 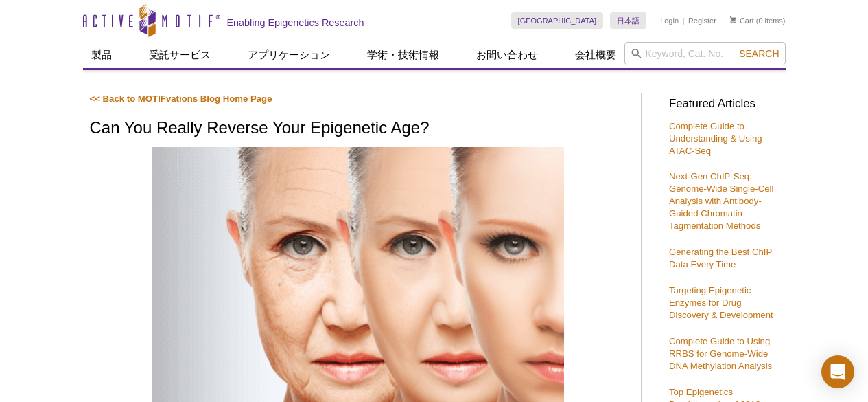 What do you see at coordinates (358, 129) in the screenshot?
I see `h1: Can You Really Reverse Your Epigenetic Age?` at bounding box center [358, 129].